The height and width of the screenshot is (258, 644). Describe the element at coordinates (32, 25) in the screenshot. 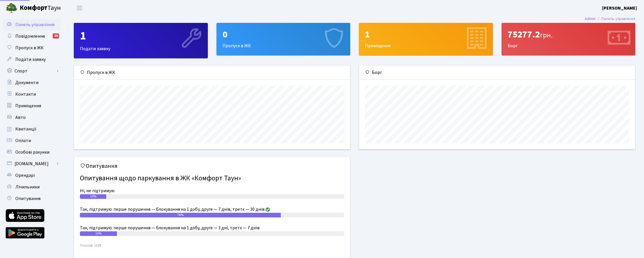

I see `a: Панель управління` at that location.